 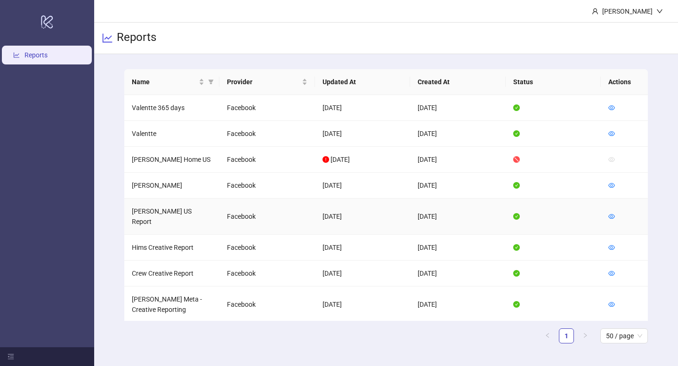 I want to click on span: stop, so click(x=516, y=160).